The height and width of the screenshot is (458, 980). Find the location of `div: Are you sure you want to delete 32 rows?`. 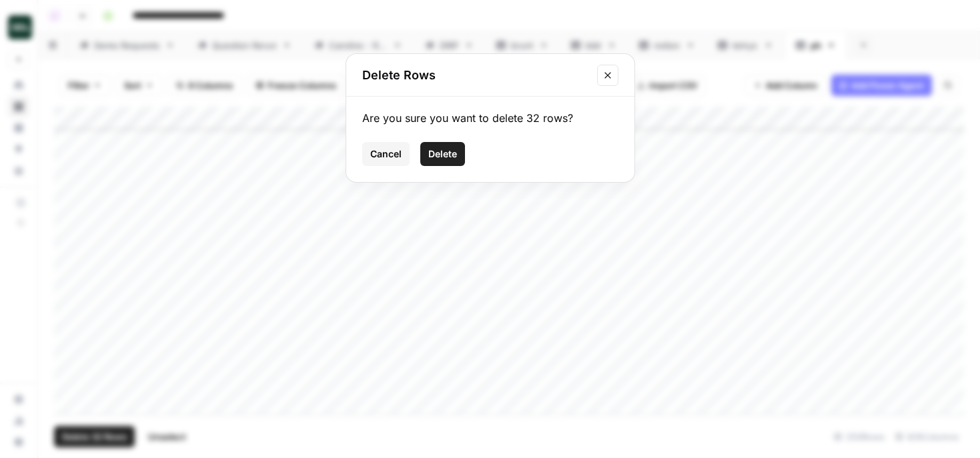

div: Are you sure you want to delete 32 rows? is located at coordinates (490, 118).